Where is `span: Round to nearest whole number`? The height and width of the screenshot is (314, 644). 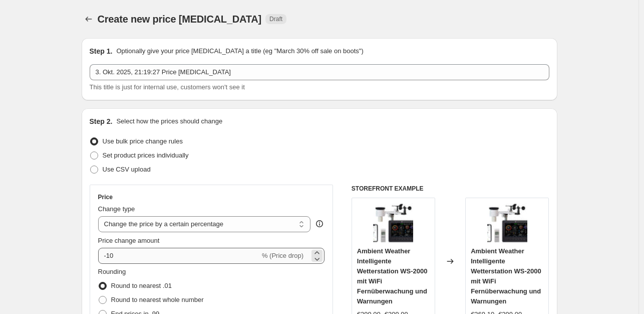 span: Round to nearest whole number is located at coordinates (157, 300).